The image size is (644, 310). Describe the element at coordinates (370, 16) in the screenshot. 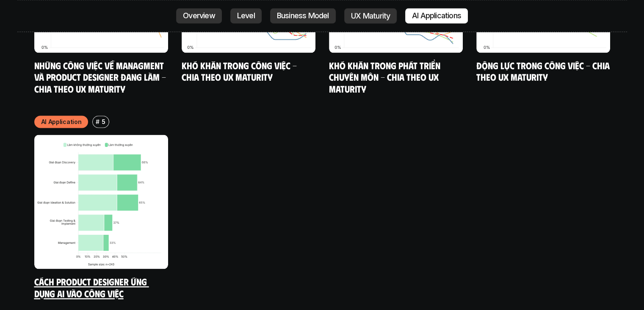

I see `p: UX Maturity` at that location.